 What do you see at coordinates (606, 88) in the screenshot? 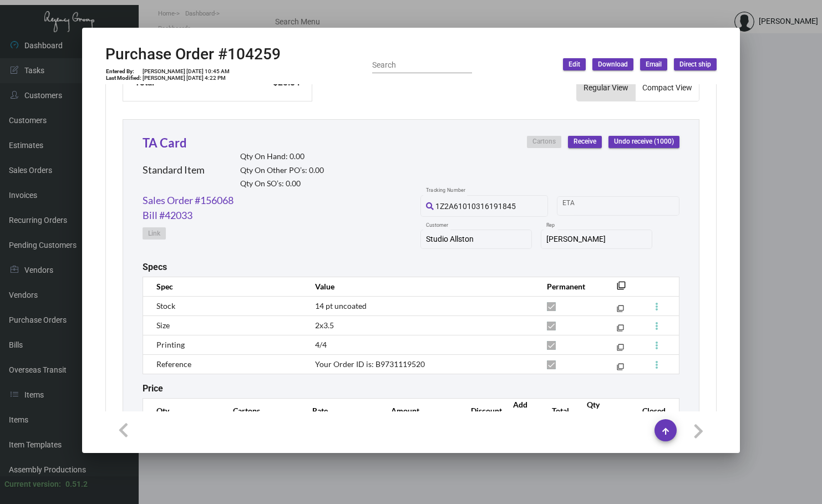
I see `span: Regular View` at bounding box center [606, 88].